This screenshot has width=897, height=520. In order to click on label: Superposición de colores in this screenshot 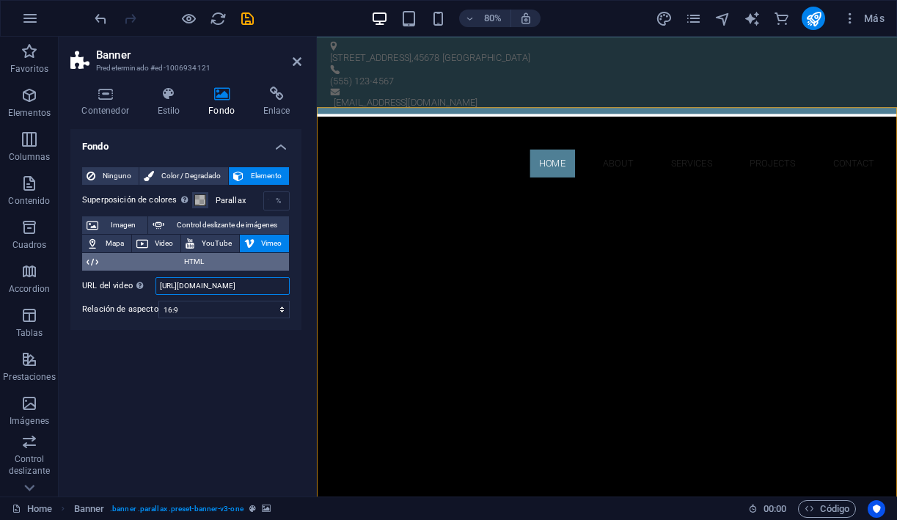, I will do `click(137, 200)`.